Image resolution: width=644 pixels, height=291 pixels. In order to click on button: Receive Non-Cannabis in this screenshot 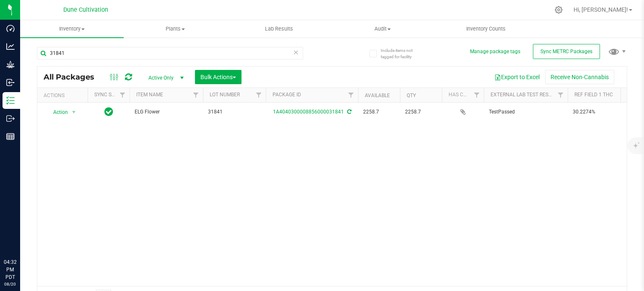, I will do `click(580, 77)`.